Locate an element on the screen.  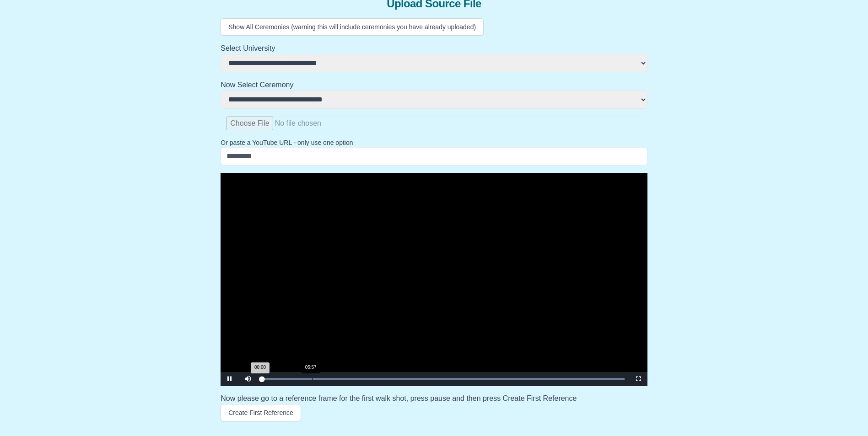
h3: Now please go to a reference frame for the first walk shot, press pause and then press Create Fir... is located at coordinates (434, 398).